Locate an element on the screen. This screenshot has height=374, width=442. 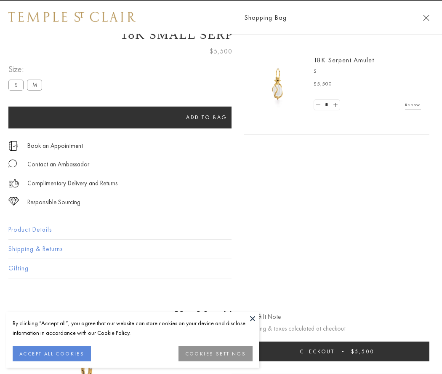
button: Gifting is located at coordinates (221, 268).